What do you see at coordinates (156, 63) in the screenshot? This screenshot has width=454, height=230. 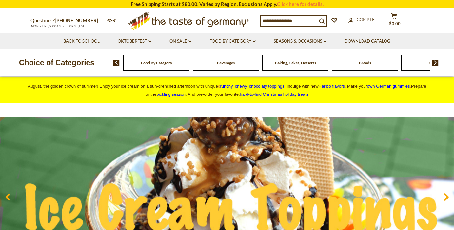 I see `span: Food By Category` at bounding box center [156, 63].